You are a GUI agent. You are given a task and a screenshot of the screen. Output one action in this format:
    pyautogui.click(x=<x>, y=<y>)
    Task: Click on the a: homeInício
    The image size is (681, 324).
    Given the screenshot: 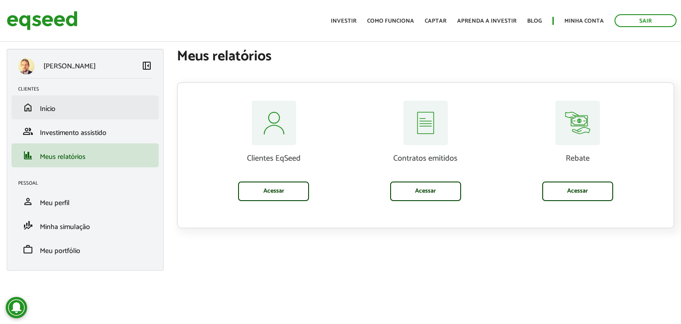 What is the action you would take?
    pyautogui.click(x=85, y=107)
    